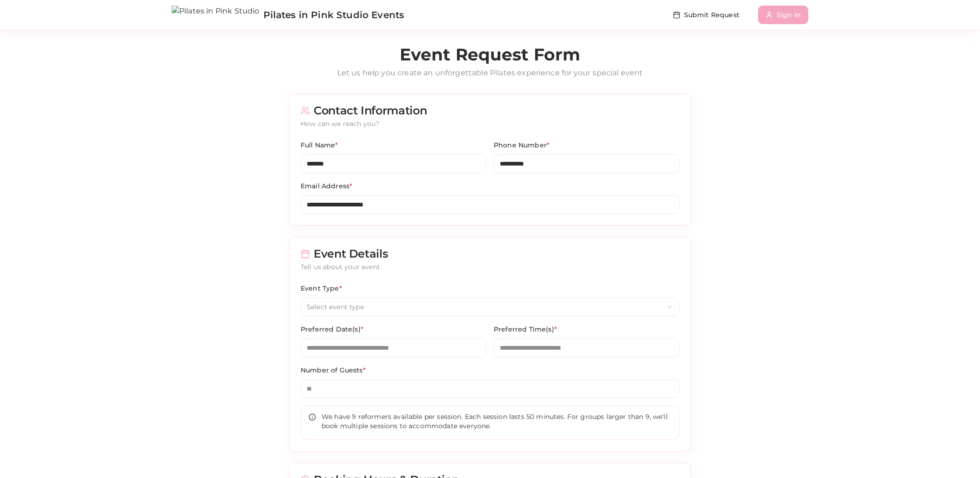  I want to click on div: Contact Information, so click(490, 111).